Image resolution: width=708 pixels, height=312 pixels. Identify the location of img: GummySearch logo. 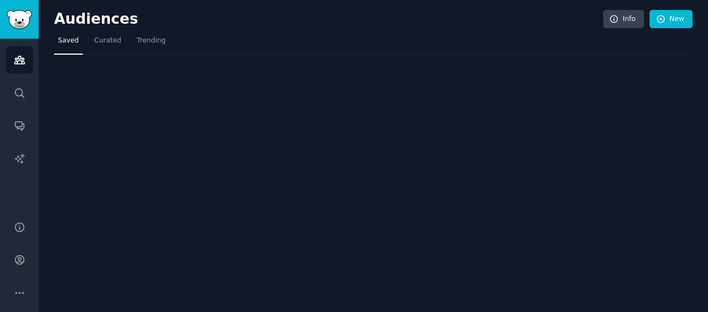
(19, 19).